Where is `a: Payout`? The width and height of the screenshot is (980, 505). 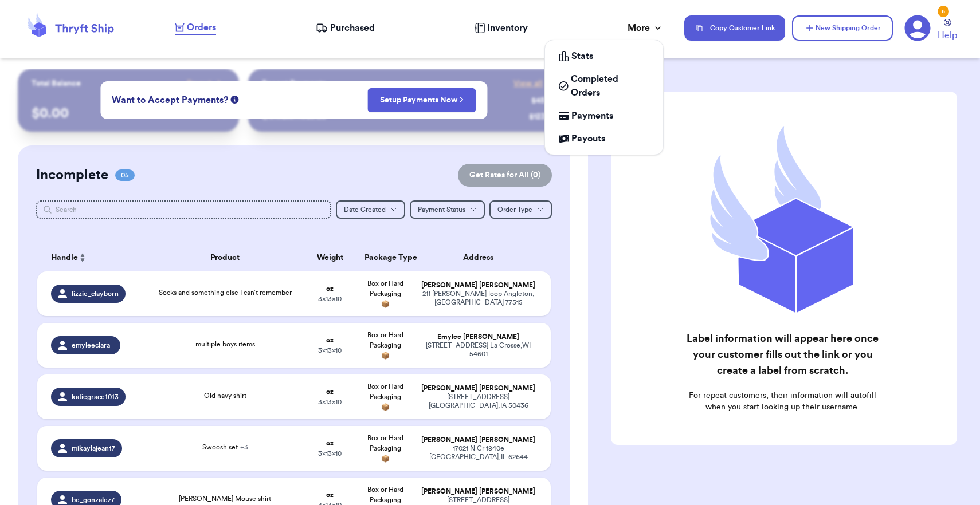
a: Payout is located at coordinates (206, 84).